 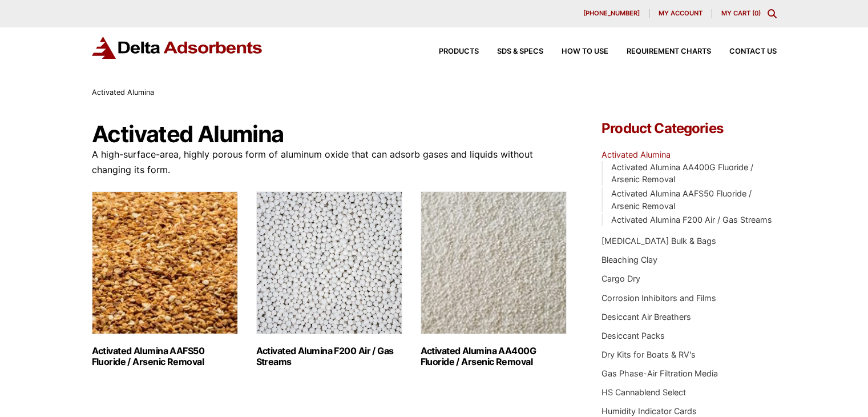 What do you see at coordinates (165, 279) in the screenshot?
I see `a: Visit product category Activated Alumina AAFS50 Fluoride / Arsenic Removal` at bounding box center [165, 279].